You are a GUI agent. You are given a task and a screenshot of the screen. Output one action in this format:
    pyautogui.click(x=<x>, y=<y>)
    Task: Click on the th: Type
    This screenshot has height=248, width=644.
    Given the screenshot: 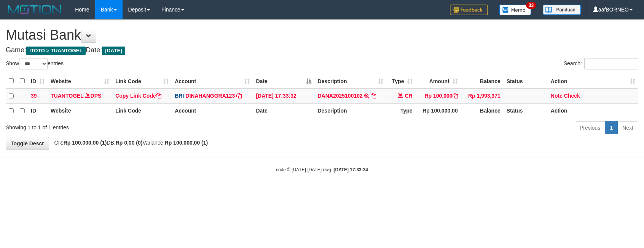 What is the action you would take?
    pyautogui.click(x=401, y=111)
    